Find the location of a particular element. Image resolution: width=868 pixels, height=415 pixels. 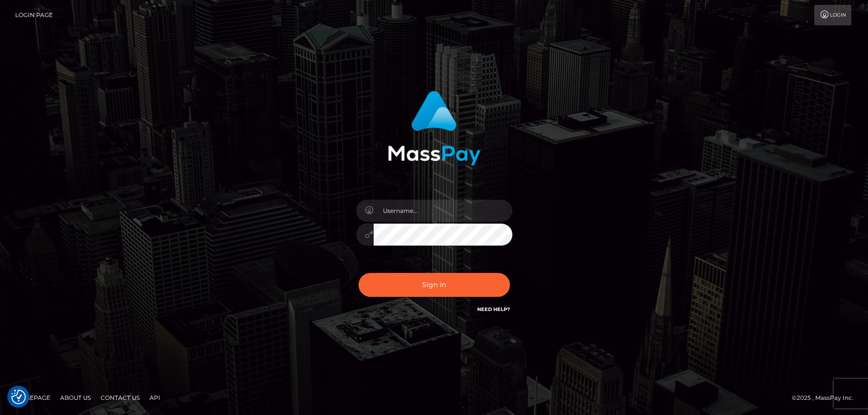

button: Sign in is located at coordinates (434, 285).